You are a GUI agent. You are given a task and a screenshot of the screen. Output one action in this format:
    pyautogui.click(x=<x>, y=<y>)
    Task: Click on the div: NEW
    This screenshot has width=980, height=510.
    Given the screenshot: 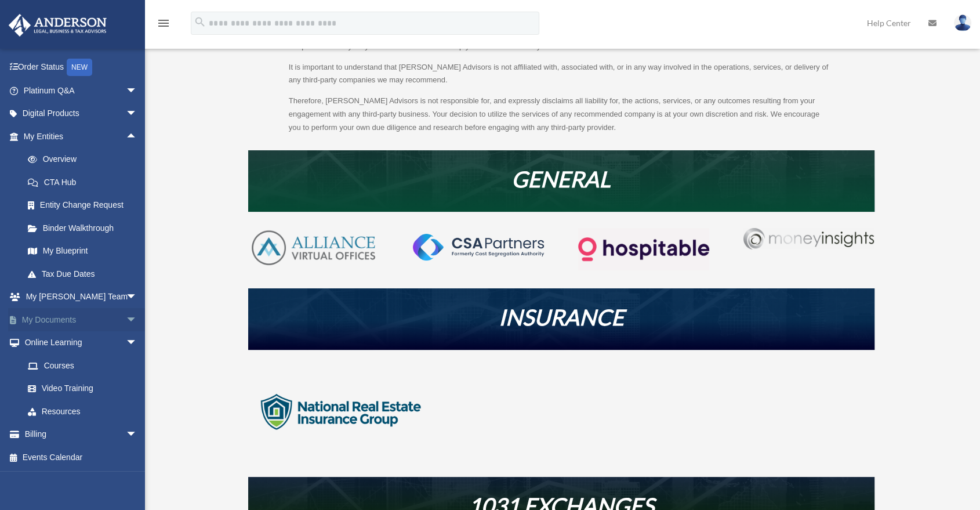 What is the action you would take?
    pyautogui.click(x=80, y=68)
    